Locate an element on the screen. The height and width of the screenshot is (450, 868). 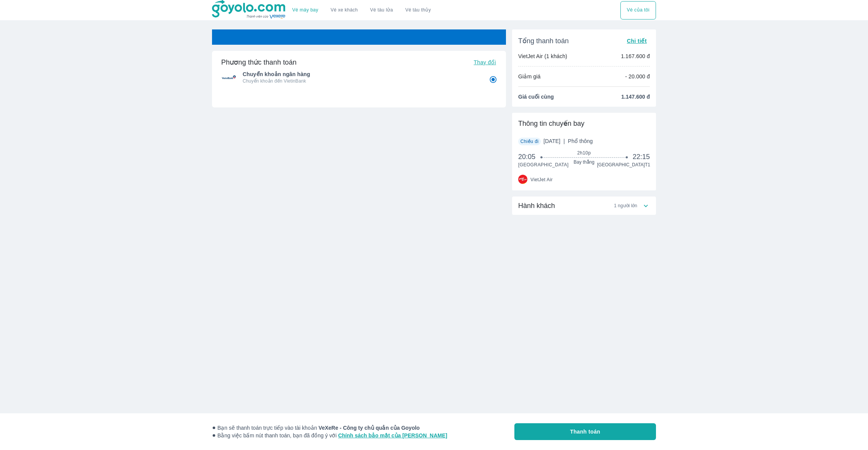
div: Thông tin chuyến bay is located at coordinates (584, 123).